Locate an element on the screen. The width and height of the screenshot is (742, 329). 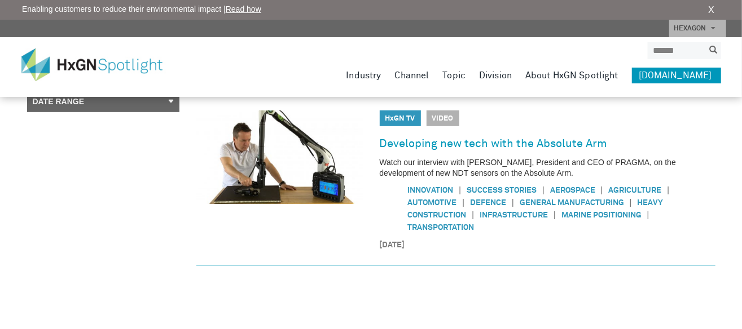
a: Transportation is located at coordinates (441, 228).